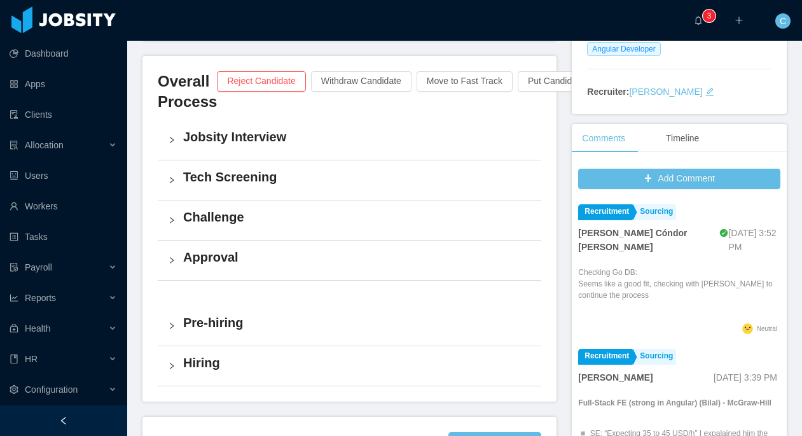  Describe the element at coordinates (349, 180) in the screenshot. I see `div: icon: rightTech Screening` at that location.